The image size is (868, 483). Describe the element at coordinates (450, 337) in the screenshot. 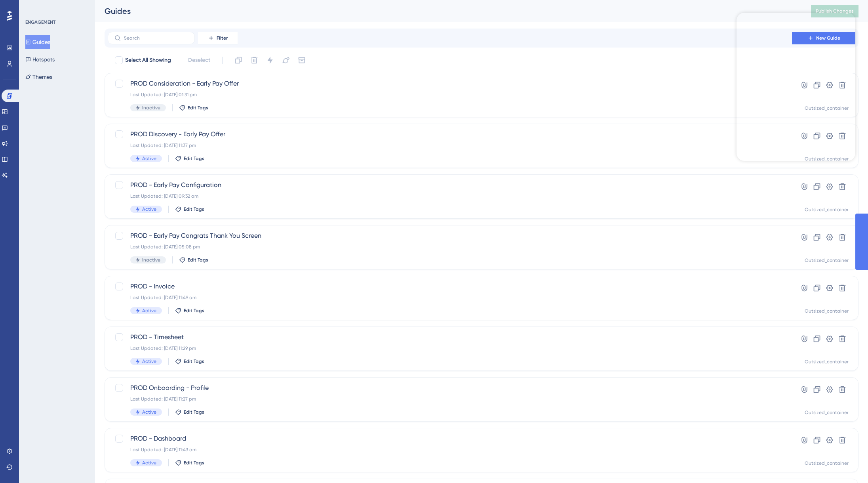

I see `span: PROD - Timesheet` at that location.